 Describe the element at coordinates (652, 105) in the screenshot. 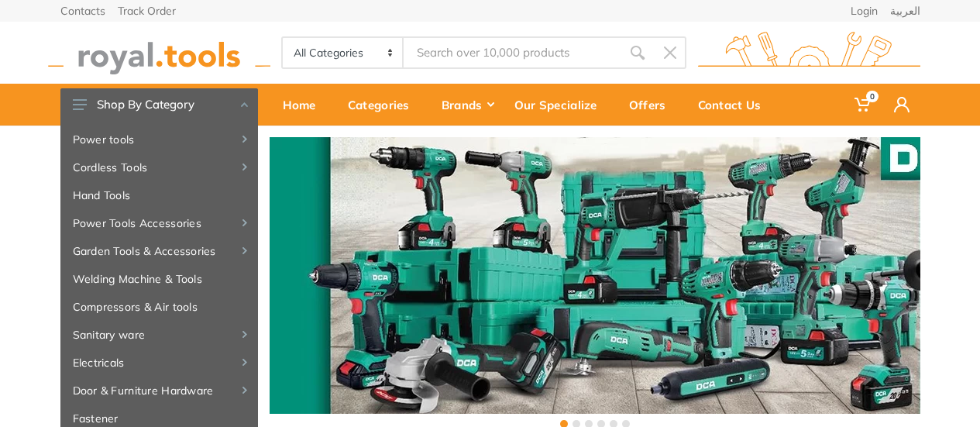

I see `div: Offers` at that location.